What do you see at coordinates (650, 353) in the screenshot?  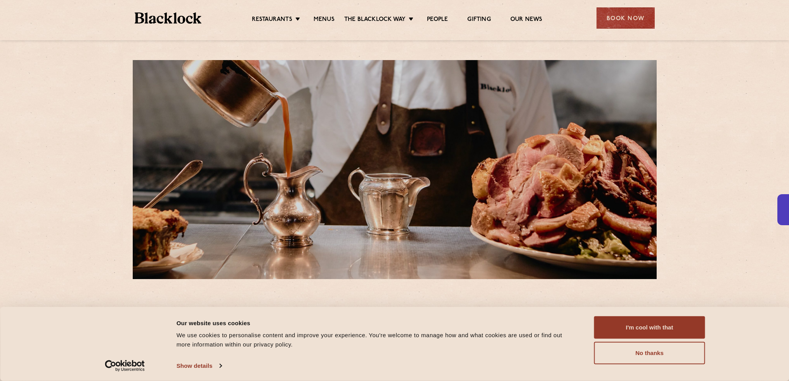 I see `button: No thanks` at bounding box center [650, 353].